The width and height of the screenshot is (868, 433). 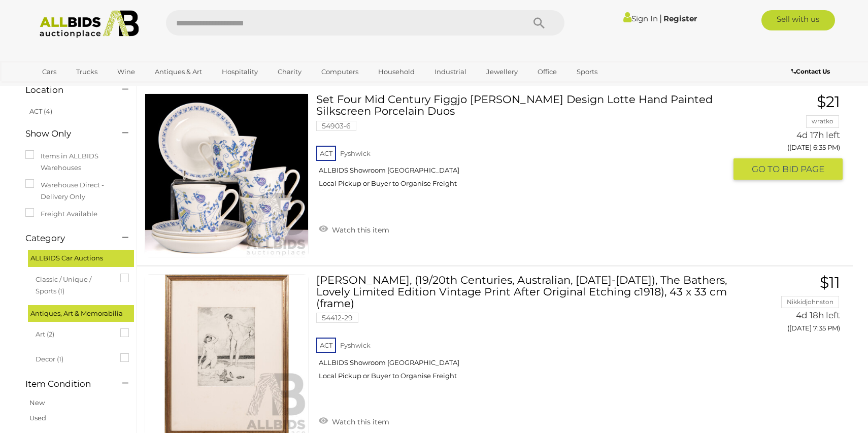 What do you see at coordinates (539, 23) in the screenshot?
I see `button: Search` at bounding box center [539, 23].